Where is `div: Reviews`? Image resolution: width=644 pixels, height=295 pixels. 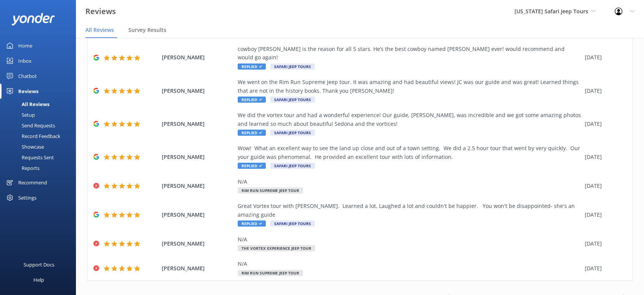 div: Reviews is located at coordinates (28, 91).